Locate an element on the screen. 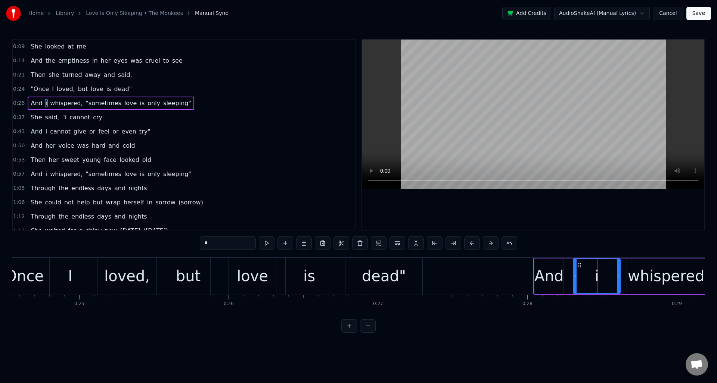  span: 0:53 is located at coordinates (19, 160).